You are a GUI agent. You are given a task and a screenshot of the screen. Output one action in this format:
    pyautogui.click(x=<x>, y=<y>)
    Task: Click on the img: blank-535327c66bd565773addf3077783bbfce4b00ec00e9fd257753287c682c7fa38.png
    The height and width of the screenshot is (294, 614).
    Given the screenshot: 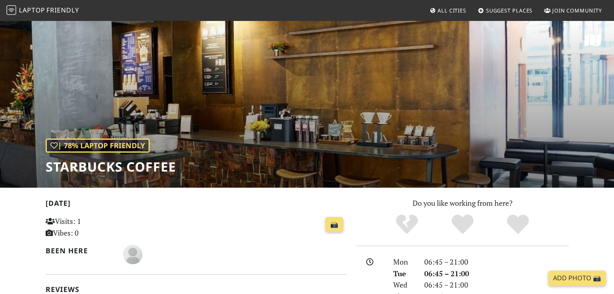 What is the action you would take?
    pyautogui.click(x=133, y=255)
    